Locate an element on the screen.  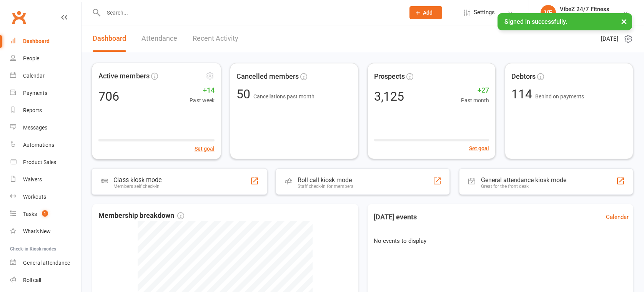
span: 50 is located at coordinates (245, 94).